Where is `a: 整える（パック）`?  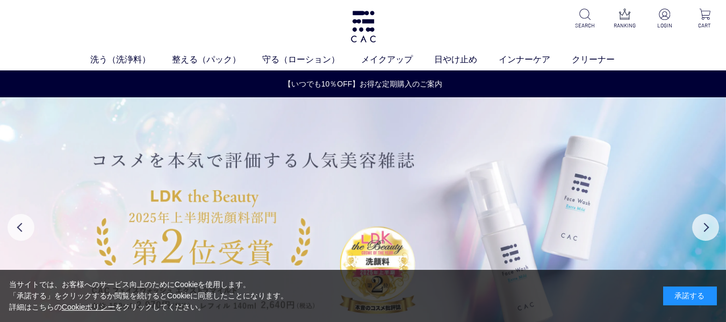 a: 整える（パック） is located at coordinates (217, 60).